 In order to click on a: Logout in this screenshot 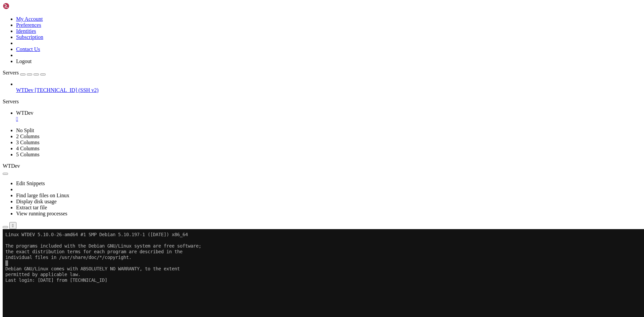, I will do `click(24, 61)`.